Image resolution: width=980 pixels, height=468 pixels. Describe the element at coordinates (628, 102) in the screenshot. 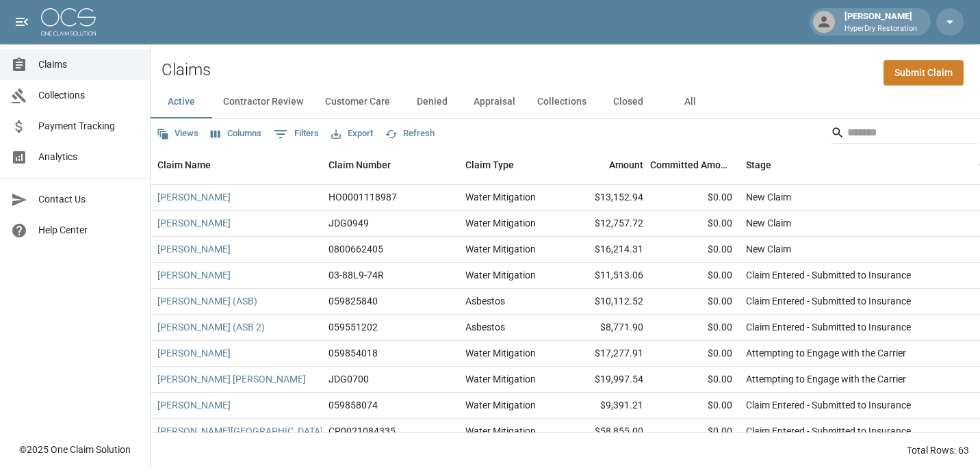

I see `button: Closed` at that location.